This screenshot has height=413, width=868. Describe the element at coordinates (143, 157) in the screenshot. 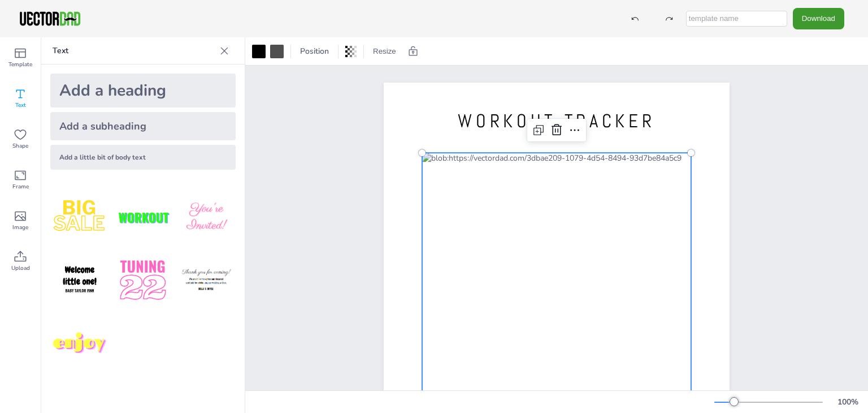

I see `div: Add a little bit of body text` at that location.